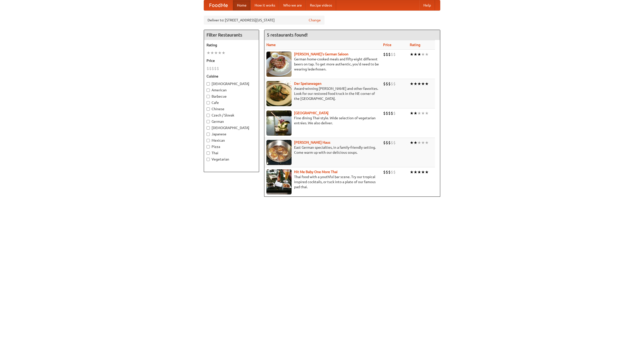 Image resolution: width=644 pixels, height=356 pixels. What do you see at coordinates (307, 83) in the screenshot?
I see `a: Der Speisewagen` at bounding box center [307, 83].